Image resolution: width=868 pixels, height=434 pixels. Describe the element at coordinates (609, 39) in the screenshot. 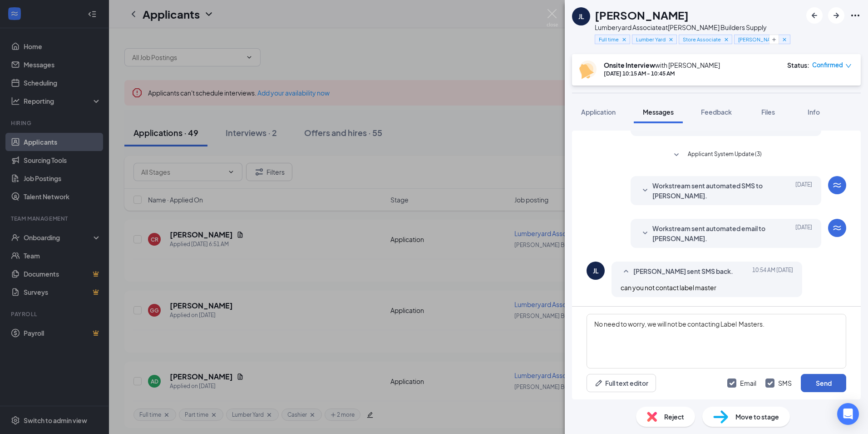

I see `span: Full time` at that location.